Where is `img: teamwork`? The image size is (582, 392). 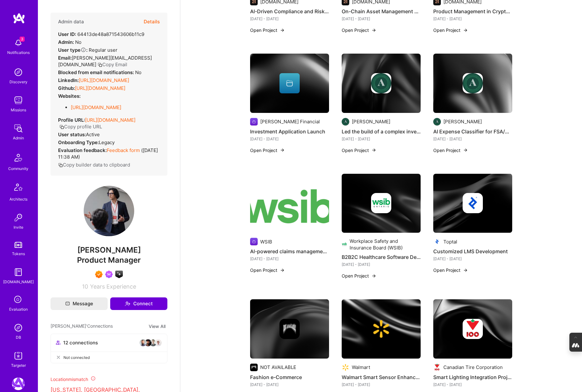 img: teamwork is located at coordinates (18, 100).